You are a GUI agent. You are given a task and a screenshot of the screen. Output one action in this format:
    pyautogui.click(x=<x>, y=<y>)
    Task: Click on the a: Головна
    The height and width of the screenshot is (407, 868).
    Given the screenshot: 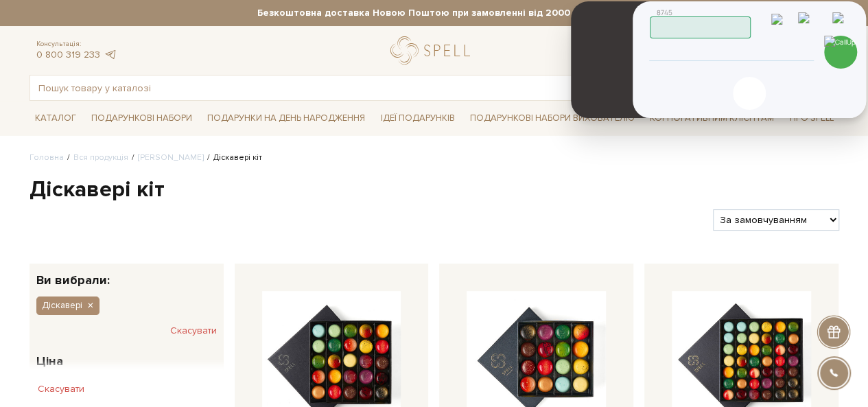 What is the action you would take?
    pyautogui.click(x=47, y=157)
    